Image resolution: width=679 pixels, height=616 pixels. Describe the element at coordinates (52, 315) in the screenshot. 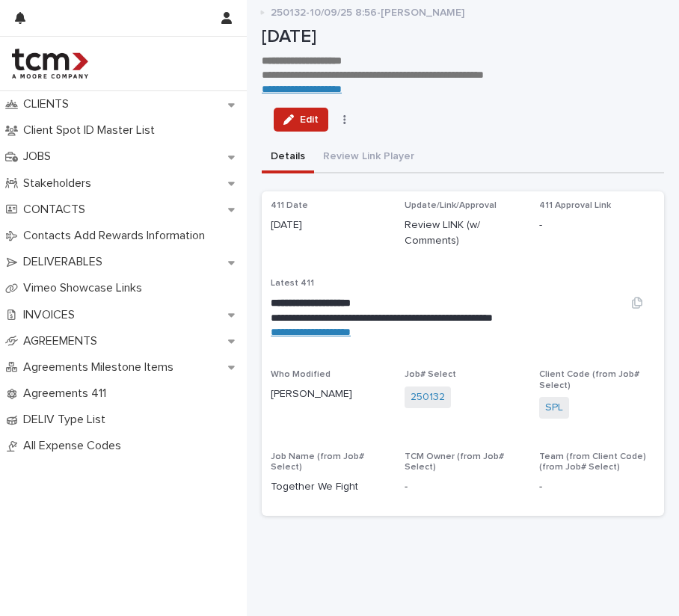

I see `p: INVOICES` at that location.